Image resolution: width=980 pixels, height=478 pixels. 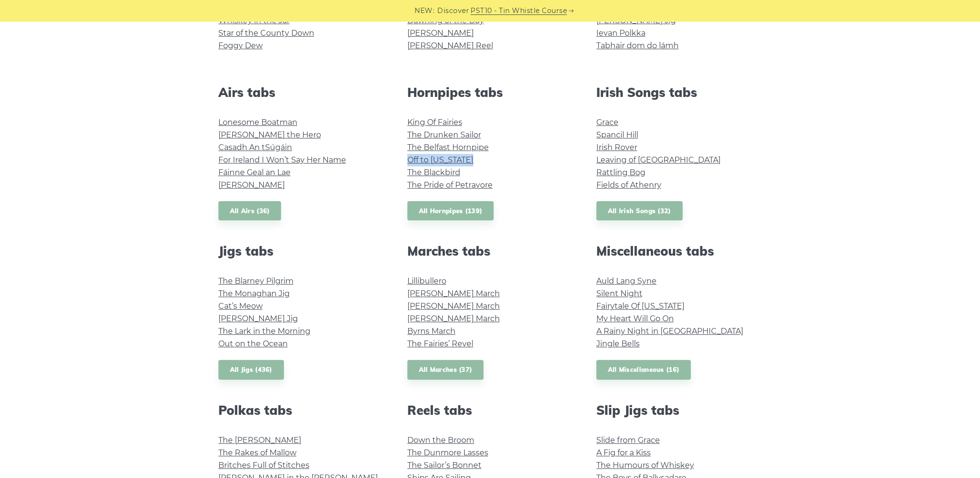 I want to click on a: Grace, so click(x=608, y=122).